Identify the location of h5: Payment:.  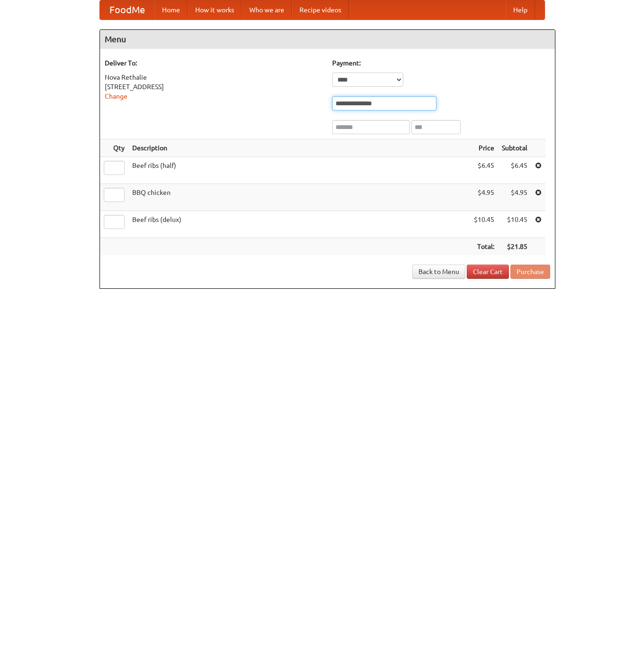
(442, 64).